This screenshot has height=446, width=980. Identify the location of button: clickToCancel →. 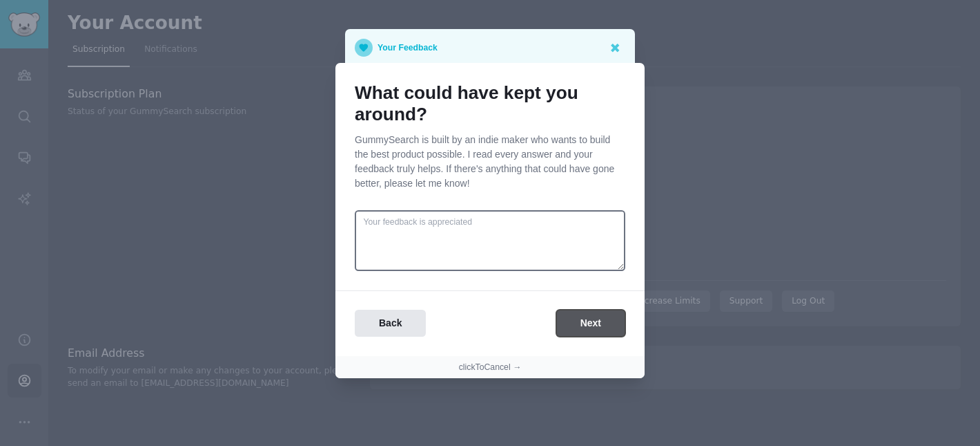
(490, 368).